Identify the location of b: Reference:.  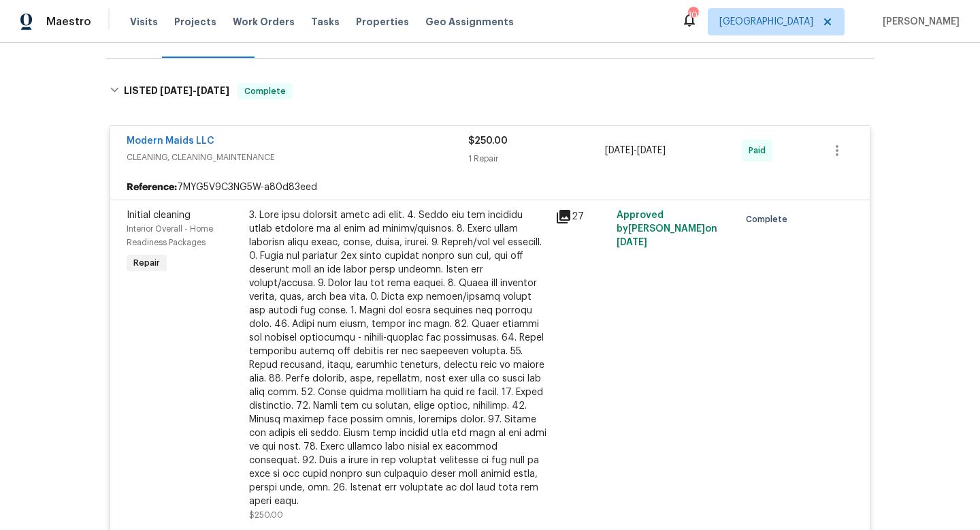
(152, 187).